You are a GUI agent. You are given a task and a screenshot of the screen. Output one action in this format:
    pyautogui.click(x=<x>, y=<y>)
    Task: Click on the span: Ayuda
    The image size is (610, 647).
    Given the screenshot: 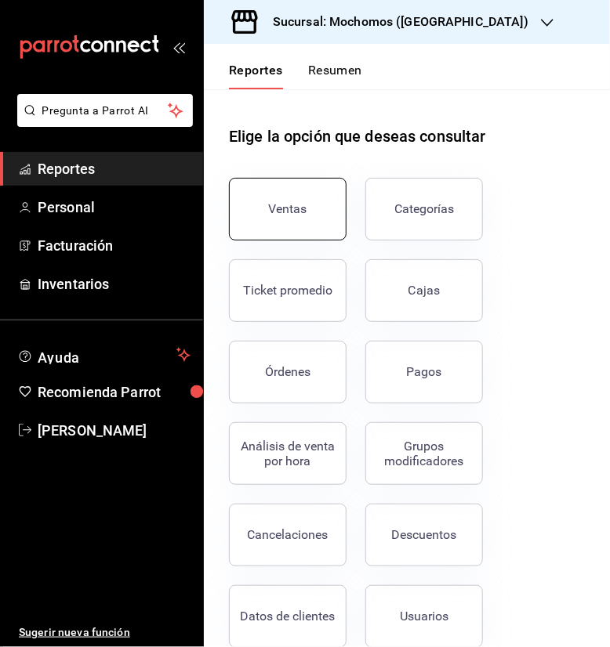 What is the action you would take?
    pyautogui.click(x=103, y=355)
    